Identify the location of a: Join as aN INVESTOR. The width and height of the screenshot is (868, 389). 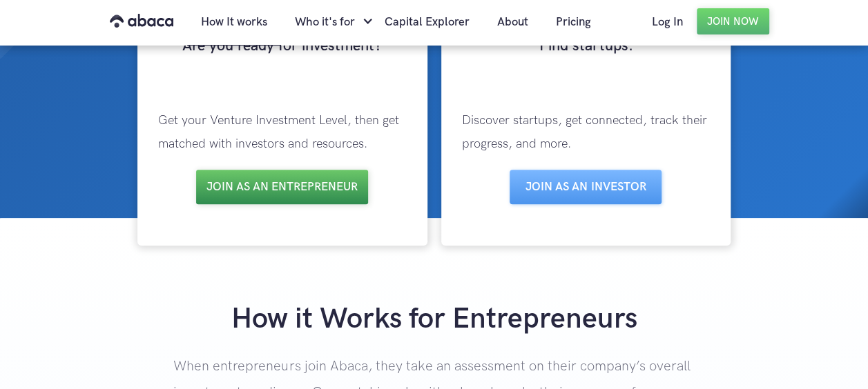
(585, 187).